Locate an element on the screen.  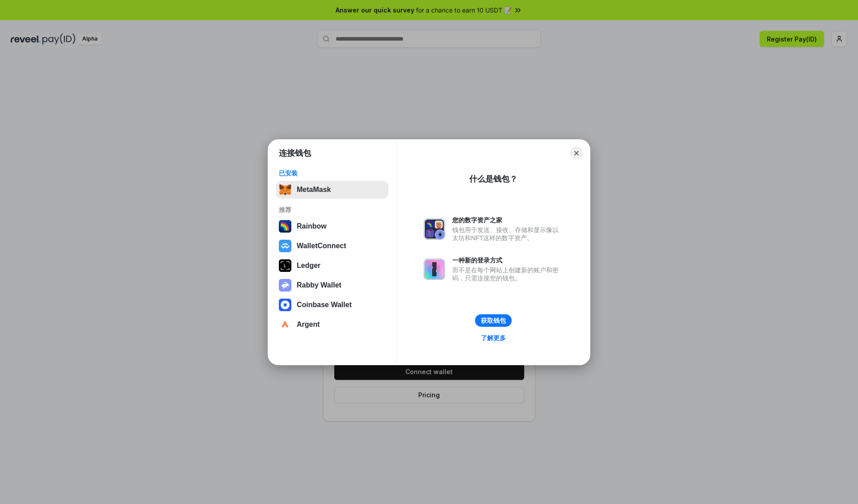
div: MetaMask is located at coordinates (313, 190).